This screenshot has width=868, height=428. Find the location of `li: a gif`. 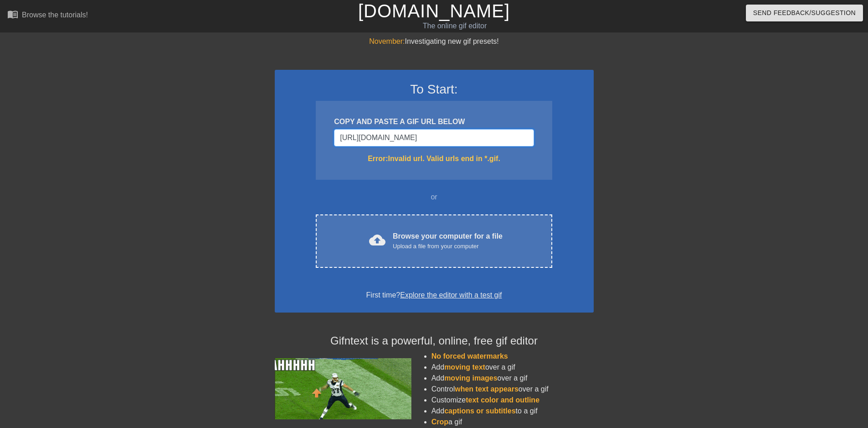

li: a gif is located at coordinates (512, 422).